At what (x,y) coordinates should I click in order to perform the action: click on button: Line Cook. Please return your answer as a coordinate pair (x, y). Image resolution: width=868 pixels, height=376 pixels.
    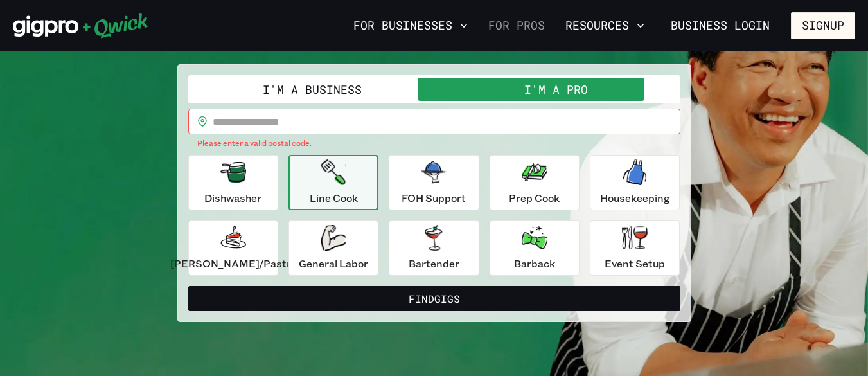
    Looking at the image, I should click on (333, 182).